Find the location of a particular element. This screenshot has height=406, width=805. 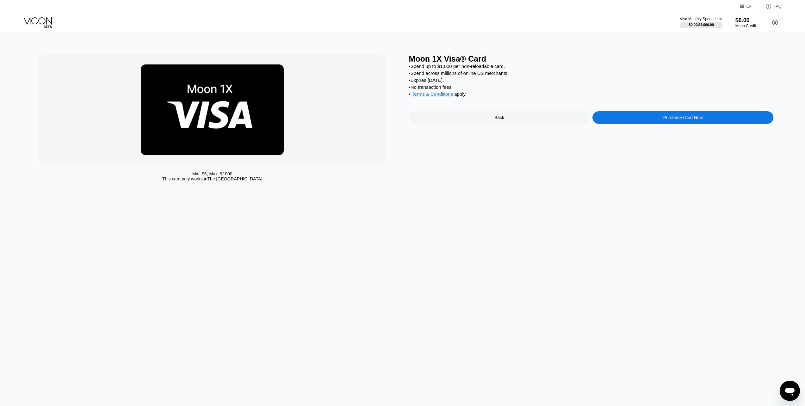

div: Visa Monthly Spend Limit is located at coordinates (701, 19).